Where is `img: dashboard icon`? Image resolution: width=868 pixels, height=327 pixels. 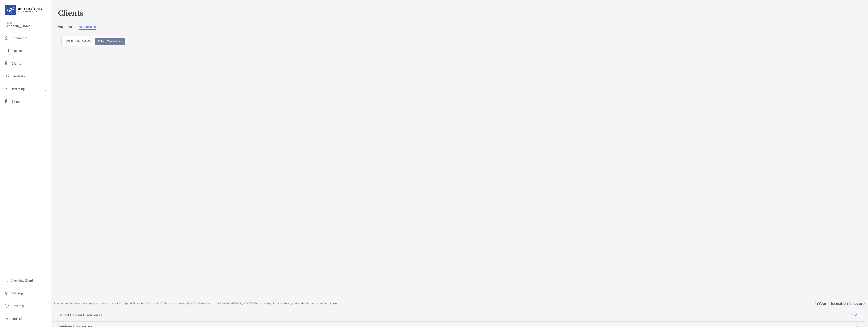
img: dashboard icon is located at coordinates (7, 38).